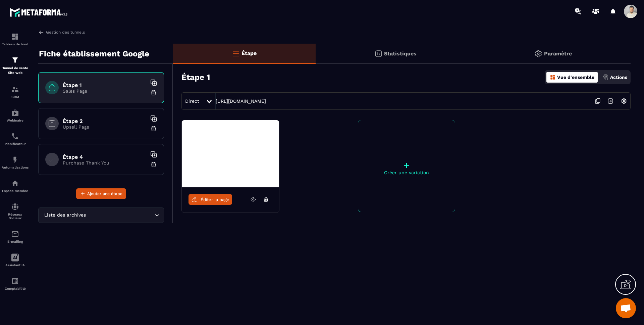 The height and width of the screenshot is (325, 644). I want to click on p: Planificateur, so click(15, 144).